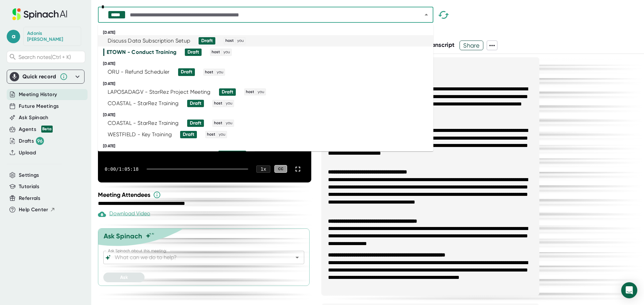 This screenshot has height=305, width=644. What do you see at coordinates (426, 15) in the screenshot?
I see `button: Close` at bounding box center [426, 15].